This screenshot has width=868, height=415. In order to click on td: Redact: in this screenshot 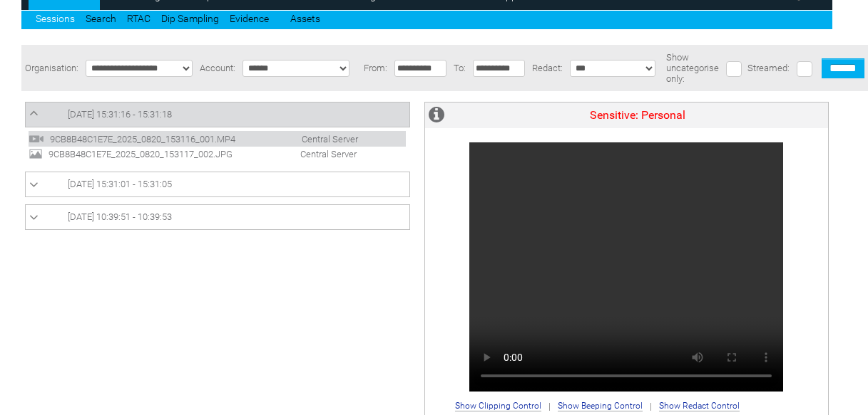, I will do `click(547, 67)`.